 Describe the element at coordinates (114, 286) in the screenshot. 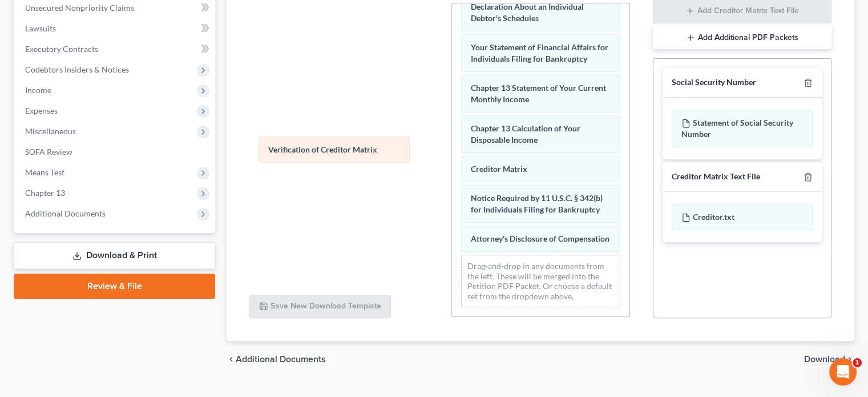

I see `a: Review & File` at that location.